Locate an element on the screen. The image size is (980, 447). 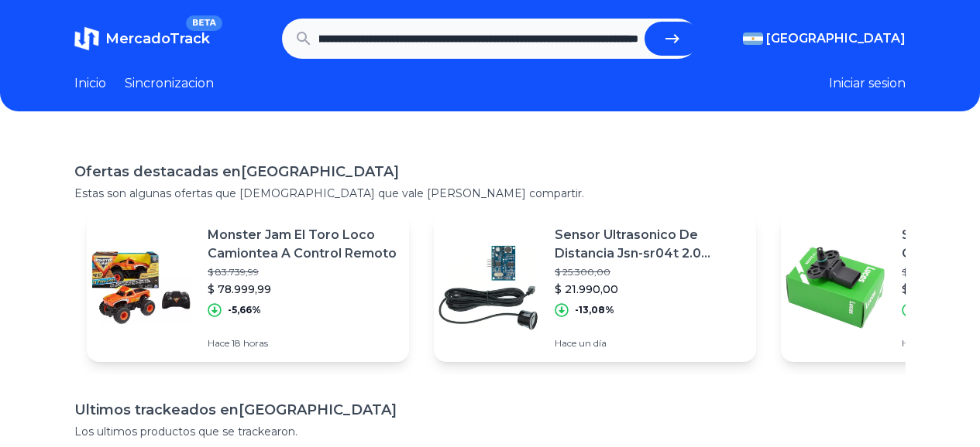
p: $ 83.739,99 is located at coordinates (302, 272).